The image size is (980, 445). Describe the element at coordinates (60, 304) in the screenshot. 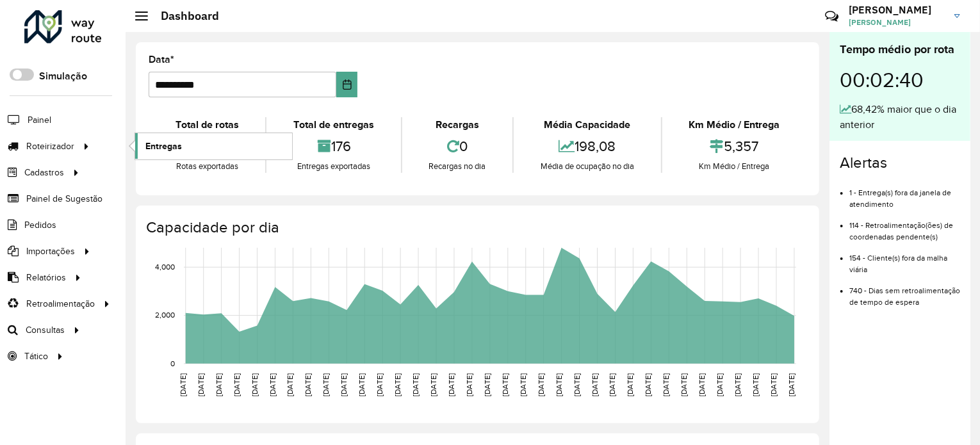

I see `span: Retroalimentação` at that location.